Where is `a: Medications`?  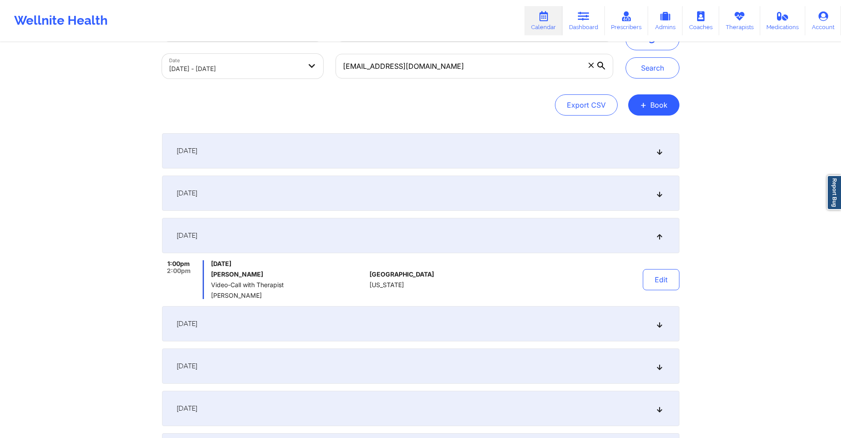
a: Medications is located at coordinates (783, 21).